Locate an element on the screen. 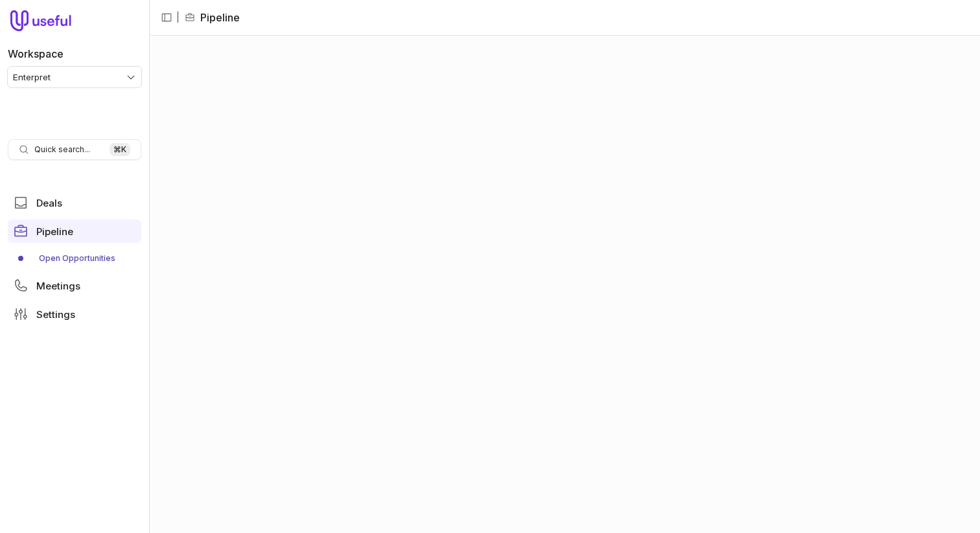  a: Deals is located at coordinates (75, 203).